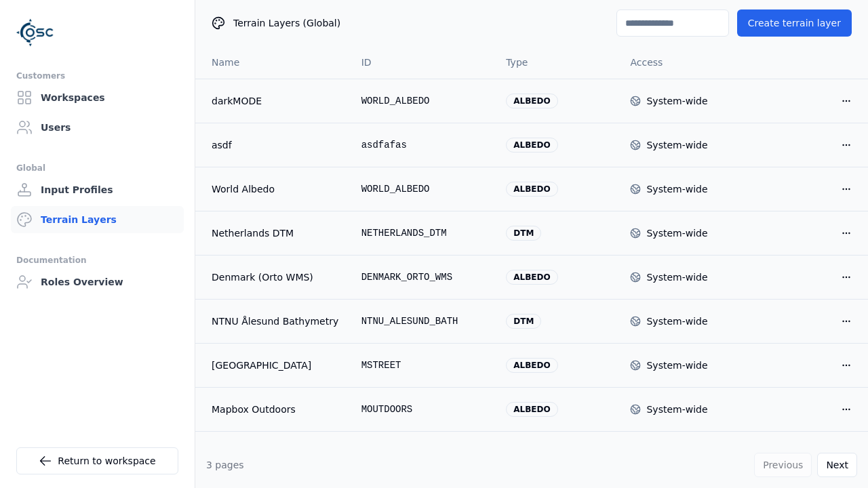  I want to click on div: Denmark (Orto WMS), so click(275, 278).